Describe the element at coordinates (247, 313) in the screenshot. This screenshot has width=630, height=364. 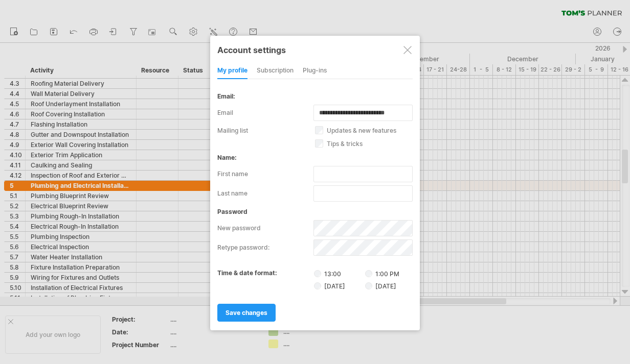
I see `span: save changes` at that location.